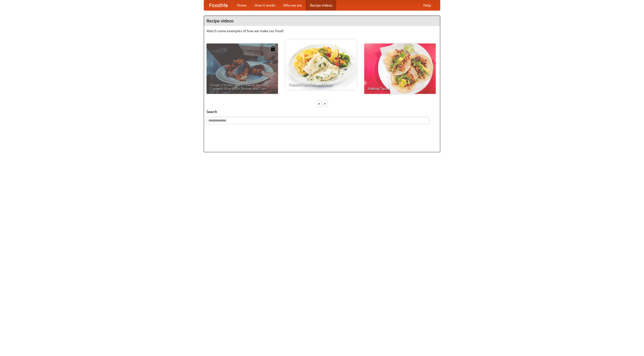  What do you see at coordinates (400, 88) in the screenshot?
I see `span: Making Tacos` at bounding box center [400, 88].